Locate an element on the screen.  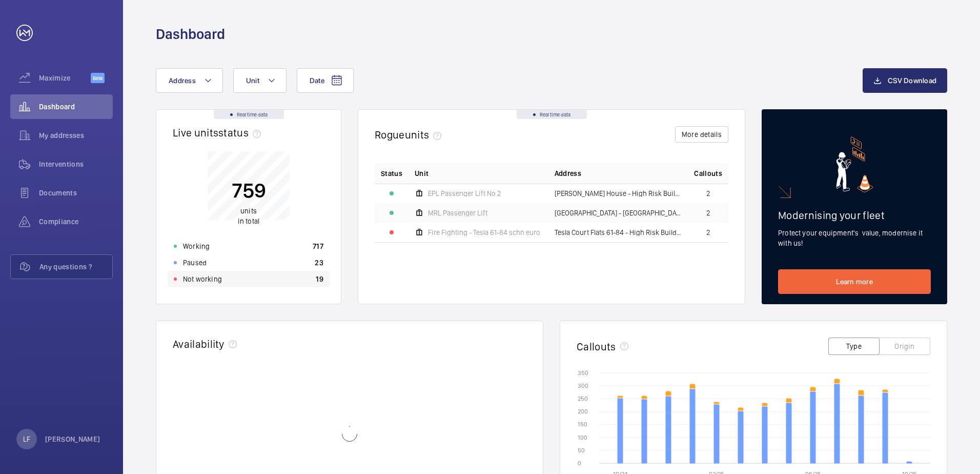
p: Not working is located at coordinates (202, 279).